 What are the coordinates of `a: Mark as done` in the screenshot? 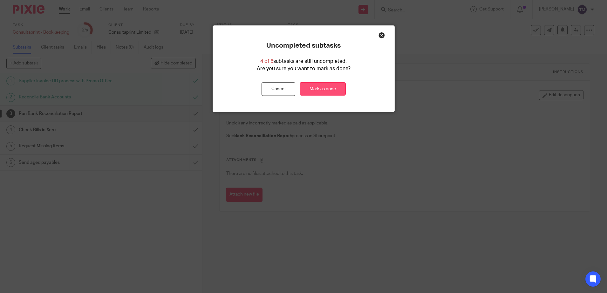 It's located at (322, 89).